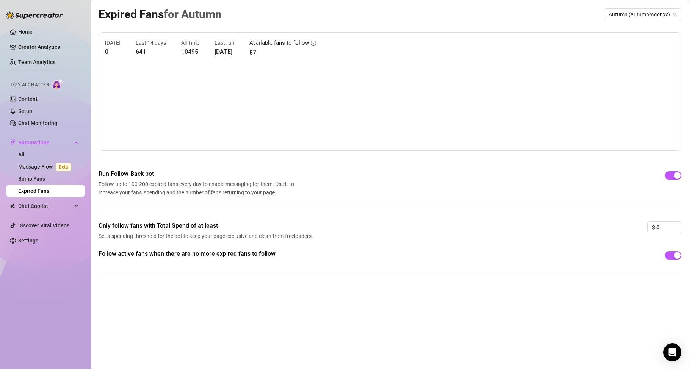  Describe the element at coordinates (37, 62) in the screenshot. I see `a: Team Analytics` at that location.